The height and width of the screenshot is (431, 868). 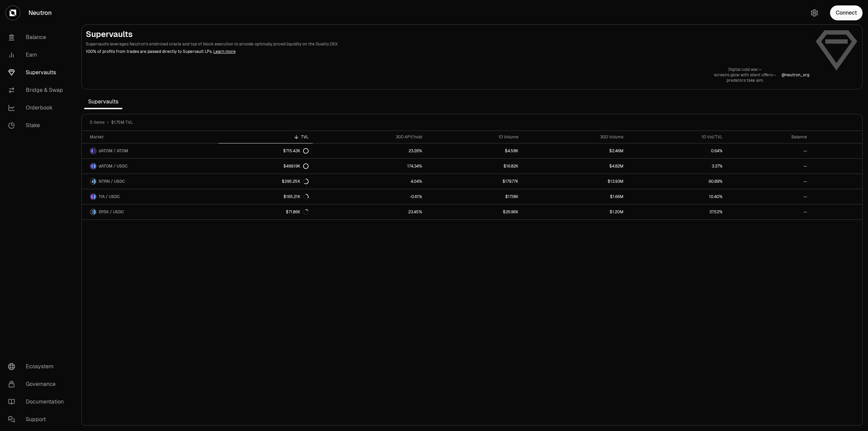 I want to click on span: NTRN / USDC, so click(x=112, y=181).